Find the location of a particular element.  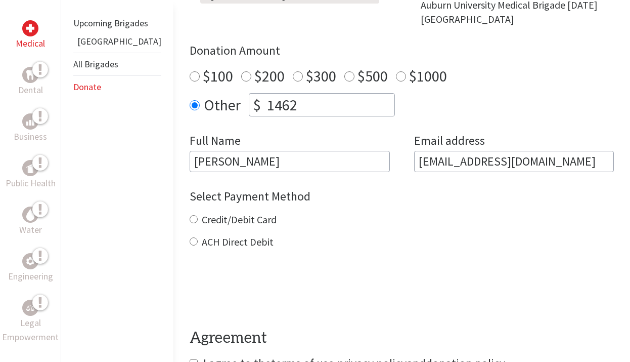

label: $100 is located at coordinates (218, 76).